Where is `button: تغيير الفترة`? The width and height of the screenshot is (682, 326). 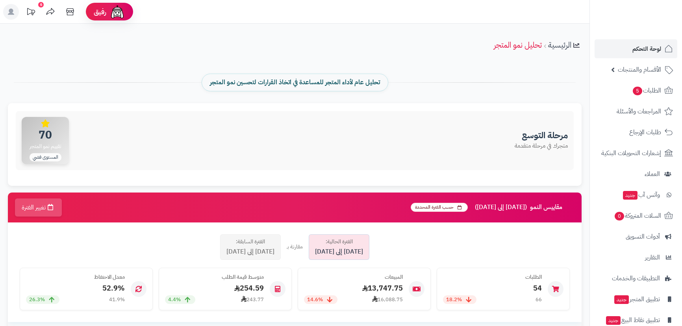 button: تغيير الفترة is located at coordinates (38, 208).